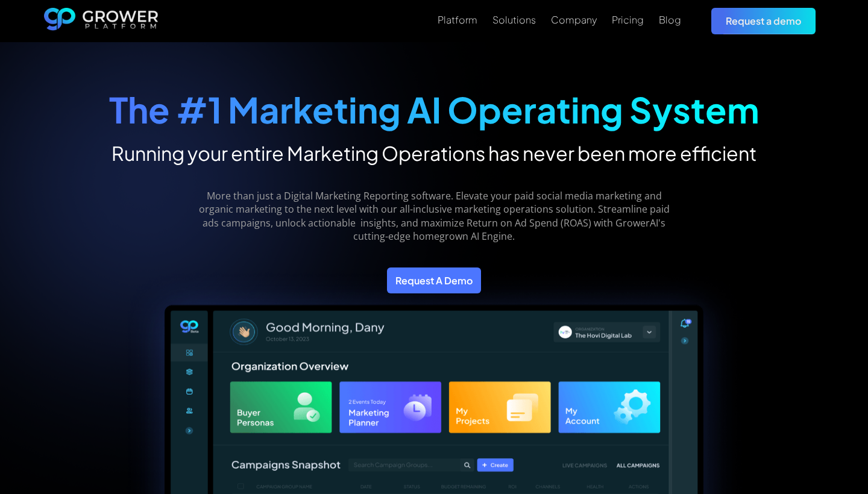 The width and height of the screenshot is (868, 494). I want to click on a: home, so click(101, 21).